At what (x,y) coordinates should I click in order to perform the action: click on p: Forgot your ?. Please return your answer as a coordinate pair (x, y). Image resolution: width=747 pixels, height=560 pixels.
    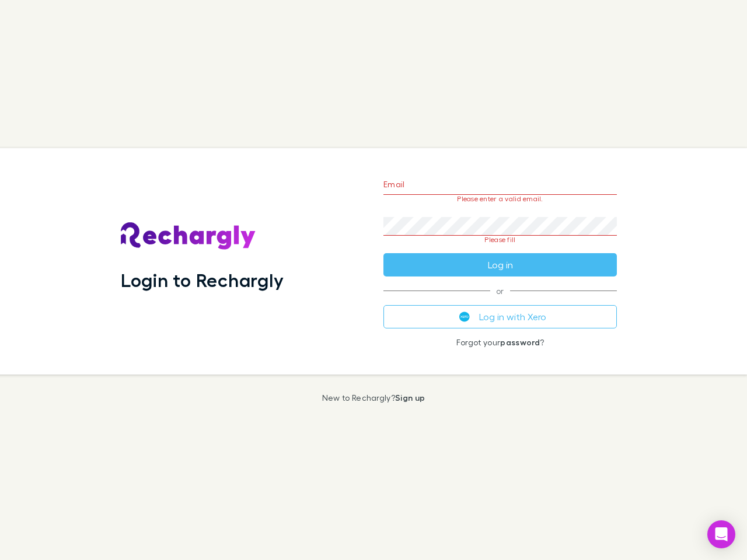
    Looking at the image, I should click on (500, 343).